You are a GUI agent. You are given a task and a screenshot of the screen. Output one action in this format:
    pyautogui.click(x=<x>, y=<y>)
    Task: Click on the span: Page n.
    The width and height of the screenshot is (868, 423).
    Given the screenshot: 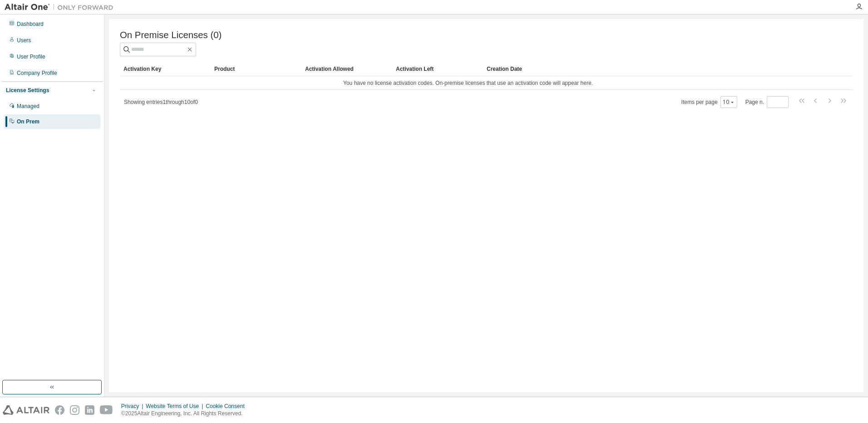 What is the action you would take?
    pyautogui.click(x=767, y=102)
    